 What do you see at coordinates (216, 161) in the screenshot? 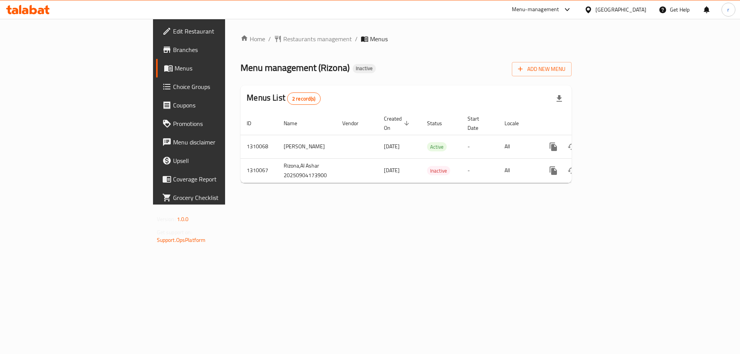
I see `a: Upsell` at bounding box center [216, 161].